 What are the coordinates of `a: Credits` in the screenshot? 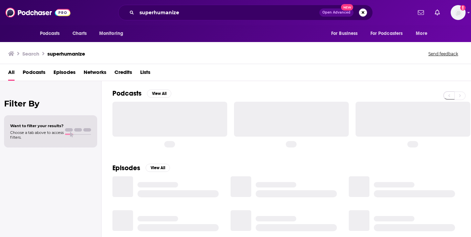 It's located at (123, 74).